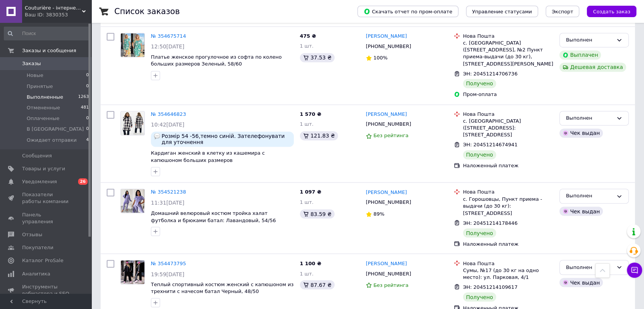 The height and width of the screenshot is (309, 644). I want to click on span: Инструменты вебмастера и SEO, so click(47, 290).